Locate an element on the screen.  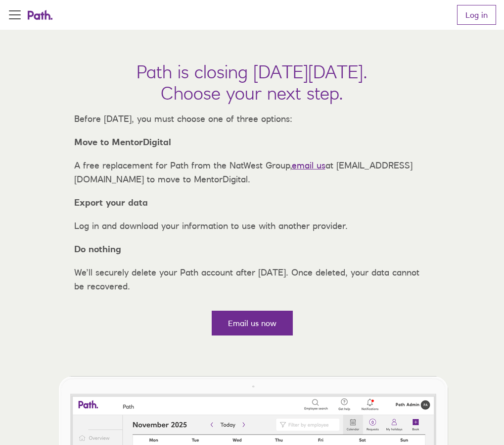
button: Open Menu is located at coordinates (15, 15).